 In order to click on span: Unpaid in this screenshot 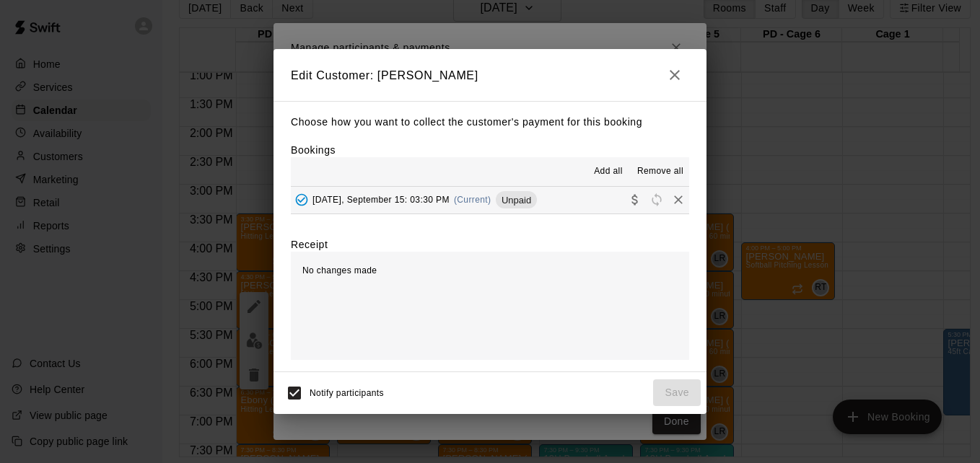, I will do `click(516, 200)`.